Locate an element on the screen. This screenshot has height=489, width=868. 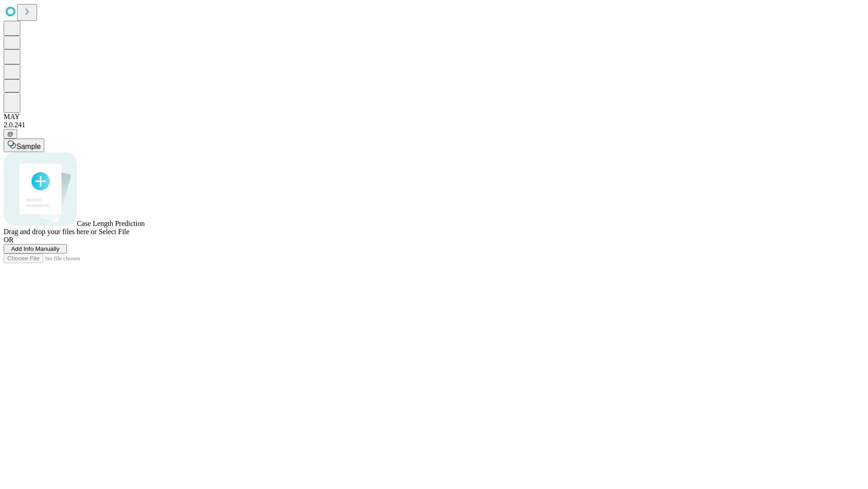
span: OR is located at coordinates (9, 240).